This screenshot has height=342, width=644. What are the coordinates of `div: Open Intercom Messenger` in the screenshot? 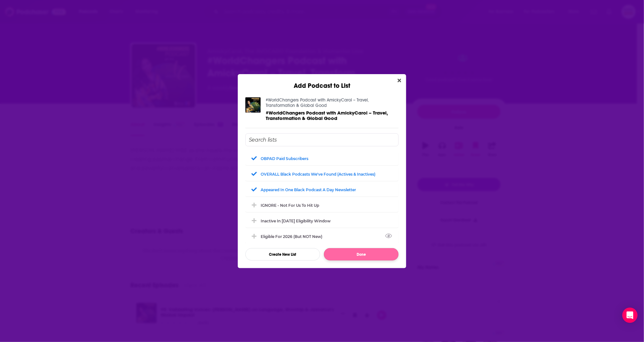 It's located at (630, 315).